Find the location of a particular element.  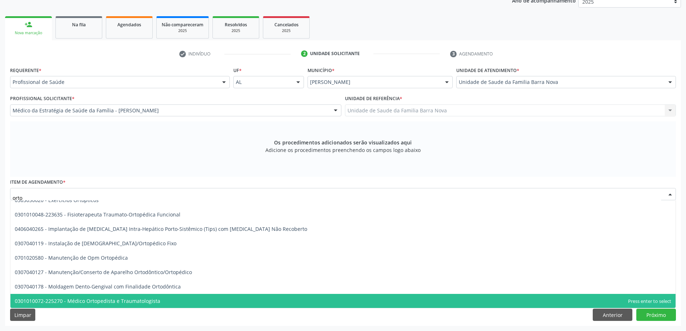

div: Unidade solicitante is located at coordinates (335, 54).